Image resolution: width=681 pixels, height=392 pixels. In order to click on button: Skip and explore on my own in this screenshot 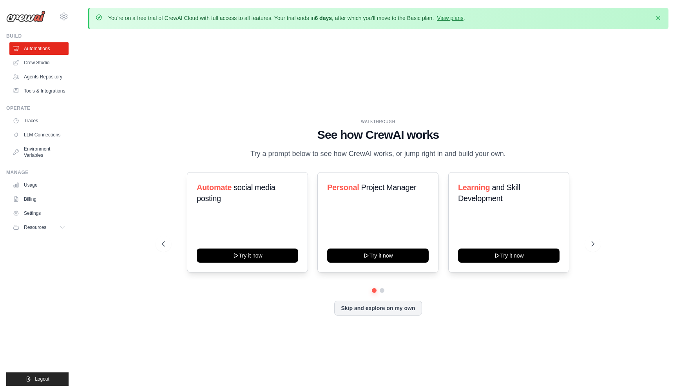, I will do `click(378, 308)`.